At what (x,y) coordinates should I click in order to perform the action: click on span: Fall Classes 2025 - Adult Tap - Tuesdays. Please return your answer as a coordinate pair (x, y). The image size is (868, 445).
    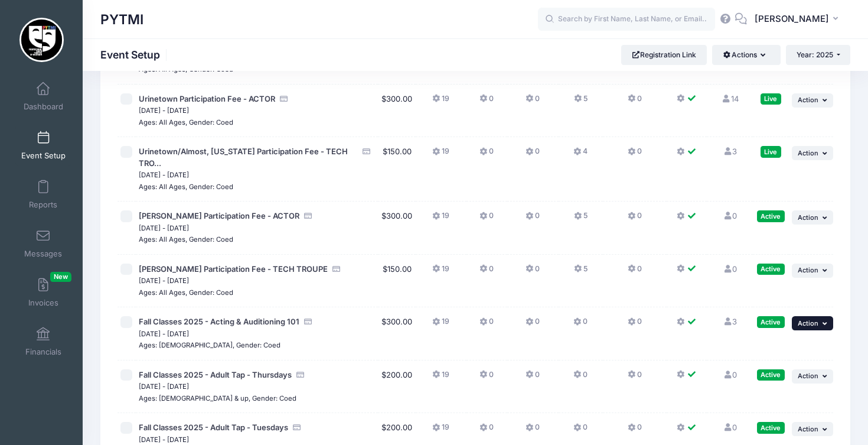
    Looking at the image, I should click on (213, 427).